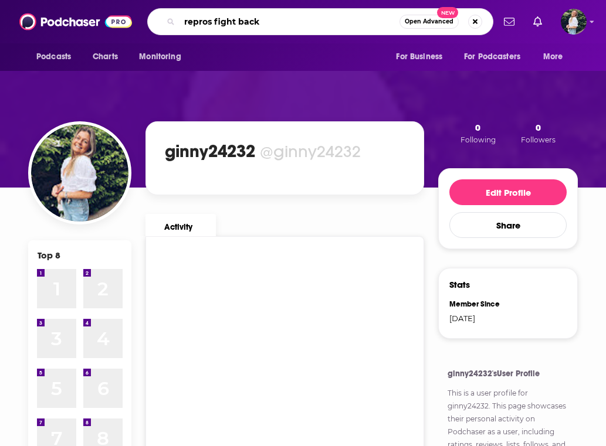  Describe the element at coordinates (448, 12) in the screenshot. I see `span: New` at that location.